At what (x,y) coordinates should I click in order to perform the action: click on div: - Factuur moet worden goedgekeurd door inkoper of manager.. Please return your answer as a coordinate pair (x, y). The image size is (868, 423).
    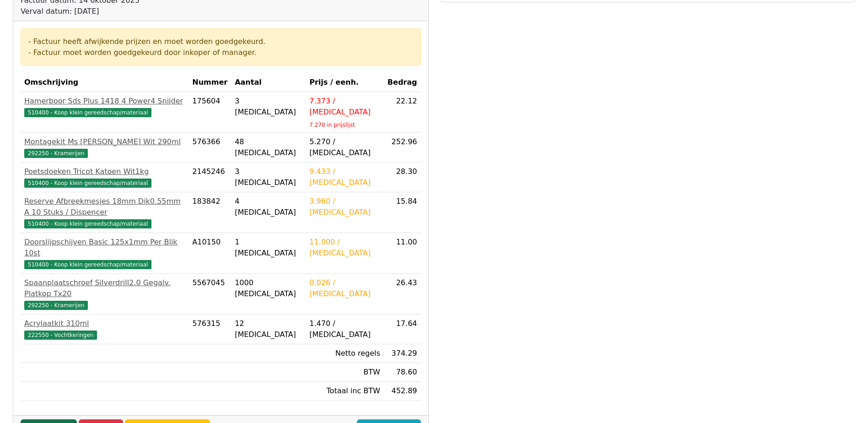
    Looking at the image, I should click on (221, 53).